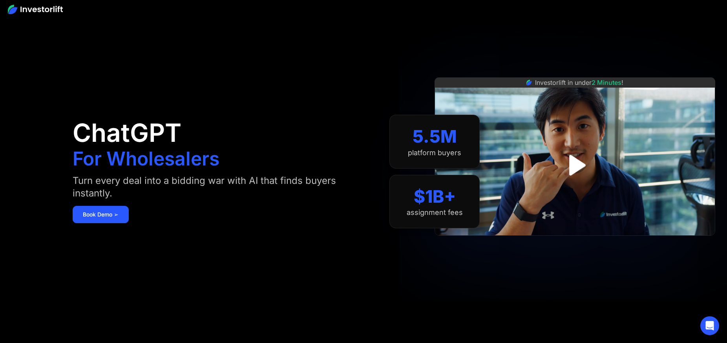 The width and height of the screenshot is (727, 343). What do you see at coordinates (579, 82) in the screenshot?
I see `div: Investorlift in under !` at bounding box center [579, 82].